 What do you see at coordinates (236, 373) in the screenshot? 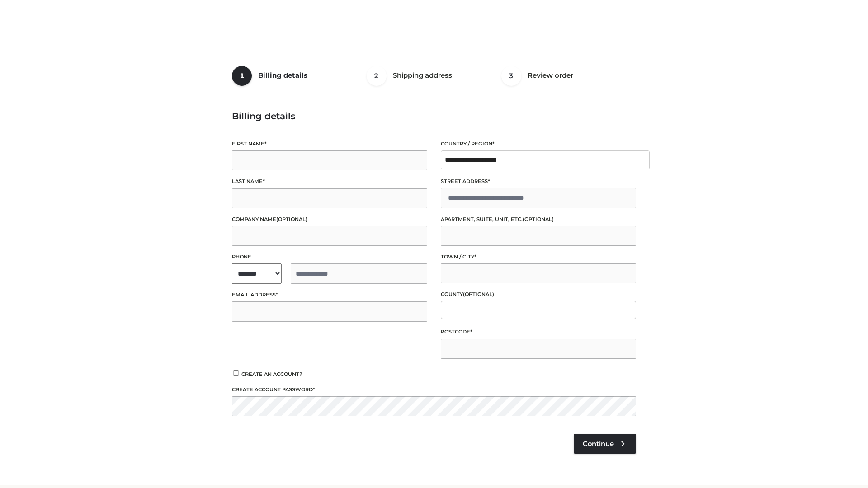
I see `input: Create an account?` at bounding box center [236, 373].